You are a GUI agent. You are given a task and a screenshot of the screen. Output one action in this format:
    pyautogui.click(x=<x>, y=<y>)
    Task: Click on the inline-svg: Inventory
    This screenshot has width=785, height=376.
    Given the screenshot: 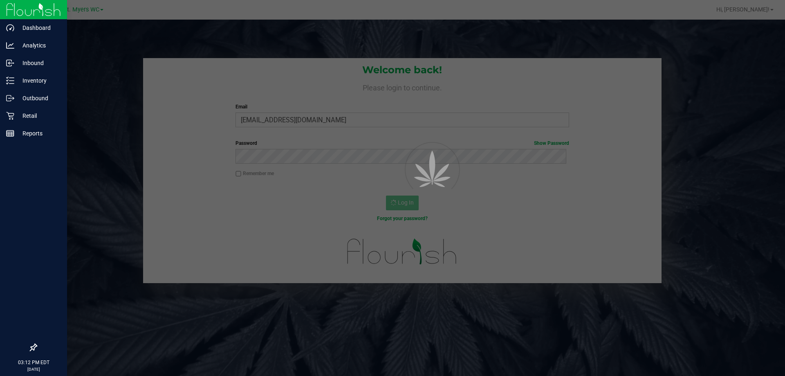 What is the action you would take?
    pyautogui.click(x=10, y=81)
    